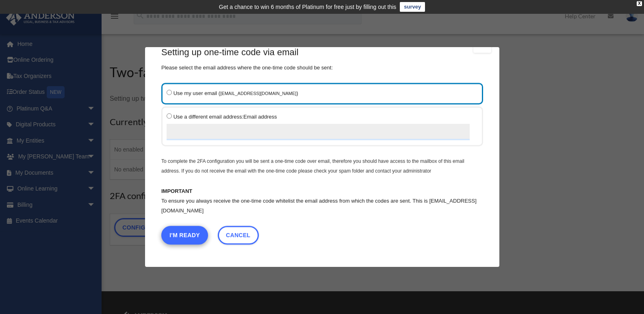 This screenshot has width=644, height=314. Describe the element at coordinates (177, 191) in the screenshot. I see `b: IMPORTANT` at that location.